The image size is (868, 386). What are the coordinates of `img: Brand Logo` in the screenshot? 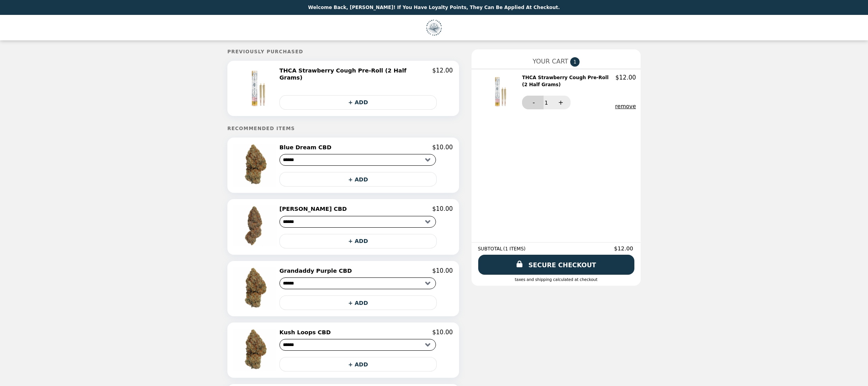 It's located at (434, 28).